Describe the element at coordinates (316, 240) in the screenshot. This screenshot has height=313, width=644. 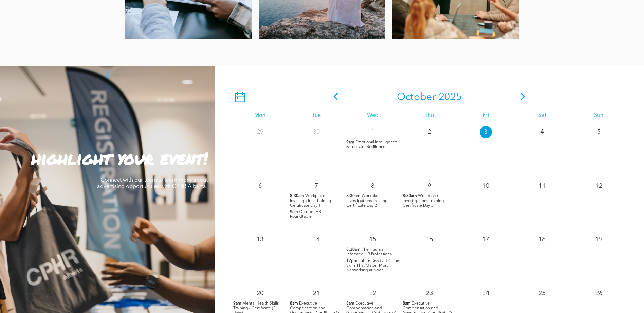
I see `p: 14` at that location.